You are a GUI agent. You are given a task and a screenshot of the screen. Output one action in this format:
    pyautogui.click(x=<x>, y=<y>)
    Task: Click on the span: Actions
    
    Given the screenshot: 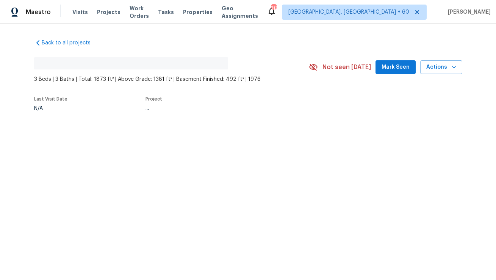 What is the action you would take?
    pyautogui.click(x=441, y=67)
    